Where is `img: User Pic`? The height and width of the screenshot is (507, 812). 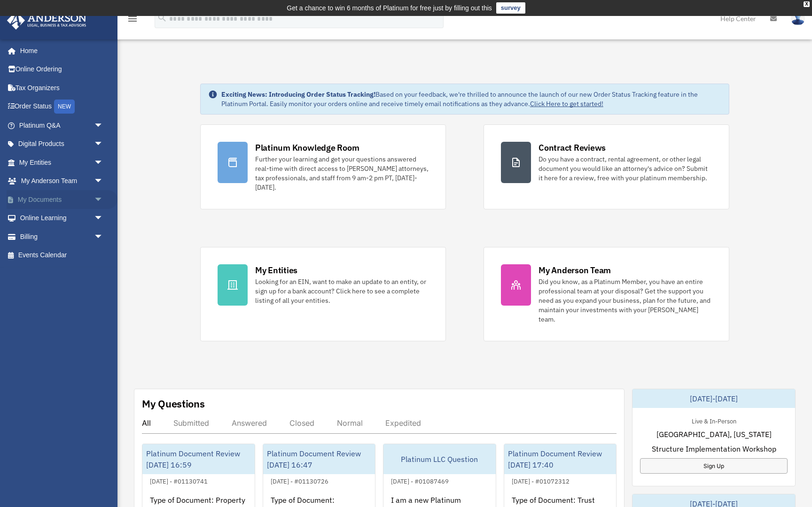
img: User Pic is located at coordinates (797, 18).